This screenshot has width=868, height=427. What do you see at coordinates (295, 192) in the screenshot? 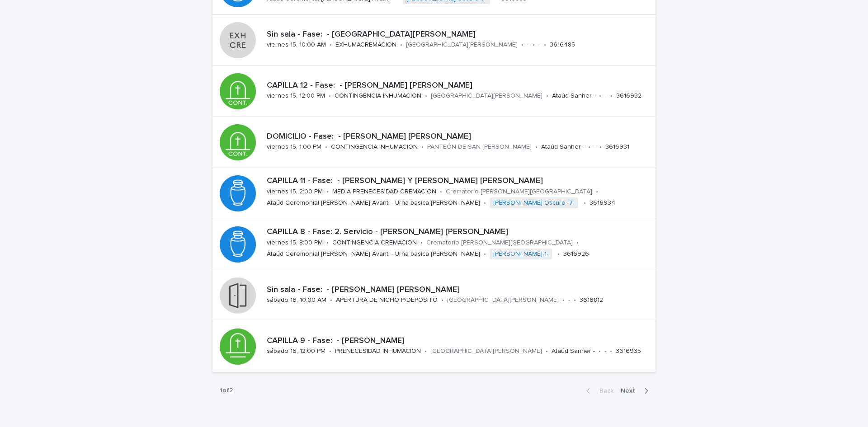
I see `p: viernes 15, 2:00 PM` at bounding box center [295, 192].